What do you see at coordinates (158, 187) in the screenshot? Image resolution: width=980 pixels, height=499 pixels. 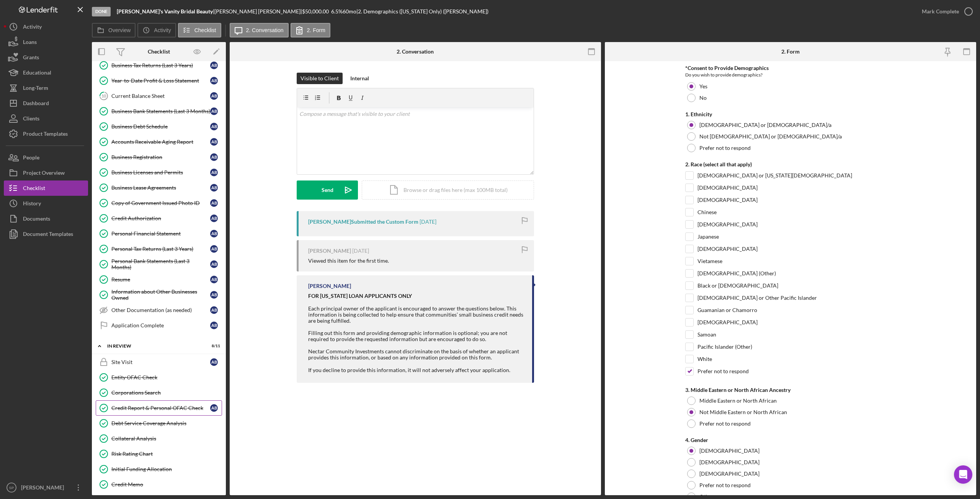 I see `a: Business Lease AgreementsAB` at bounding box center [158, 187].